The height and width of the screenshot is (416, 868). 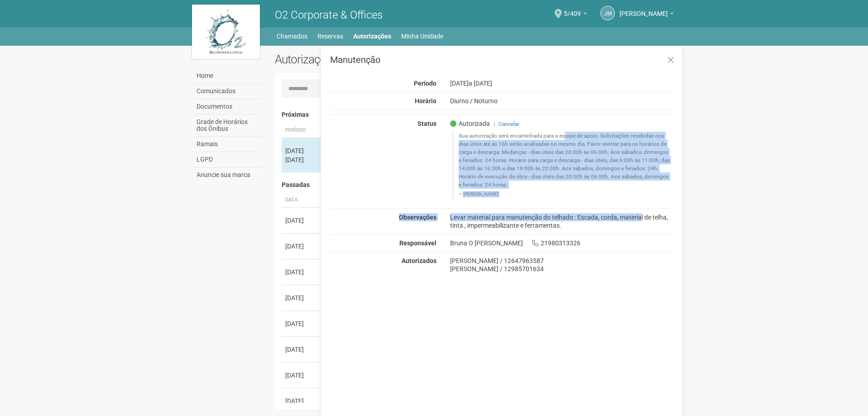 What do you see at coordinates (427, 123) in the screenshot?
I see `strong: Status` at bounding box center [427, 123].